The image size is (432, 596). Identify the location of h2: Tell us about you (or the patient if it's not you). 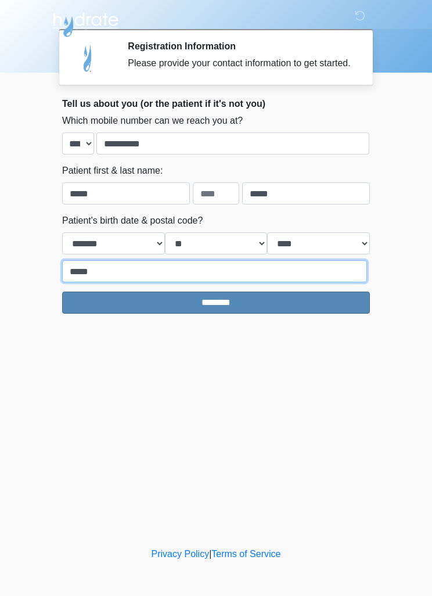
(216, 103).